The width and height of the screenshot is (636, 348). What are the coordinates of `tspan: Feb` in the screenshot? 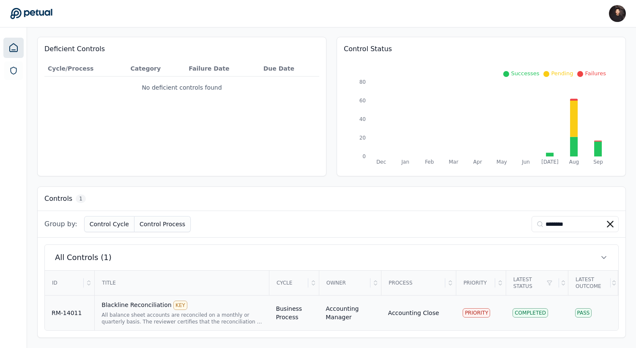 It's located at (429, 162).